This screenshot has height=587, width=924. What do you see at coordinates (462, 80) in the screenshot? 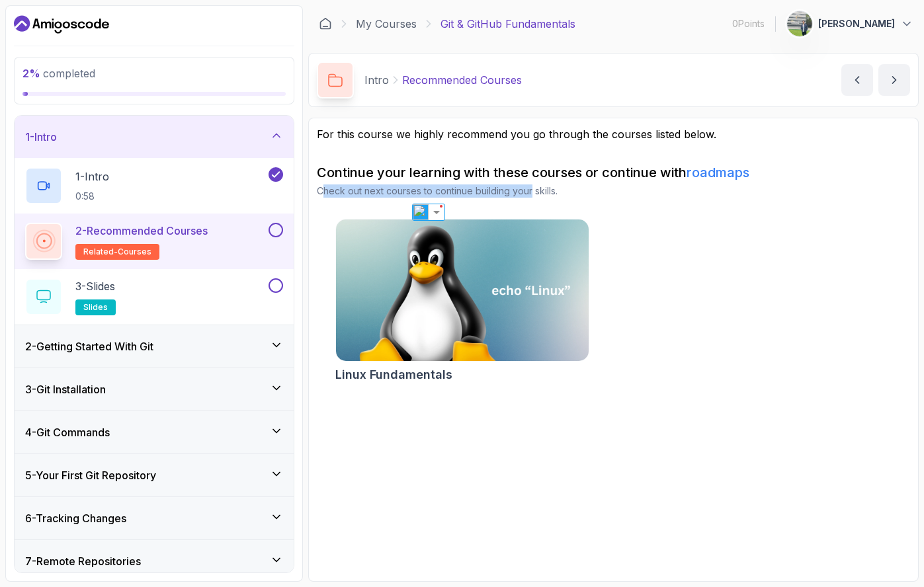
I see `p: Recommended Courses` at bounding box center [462, 80].